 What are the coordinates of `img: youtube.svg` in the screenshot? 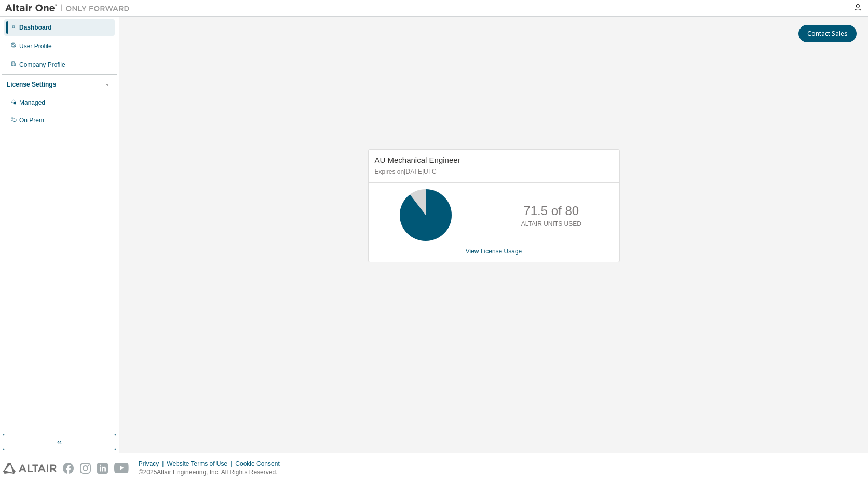 It's located at (122, 468).